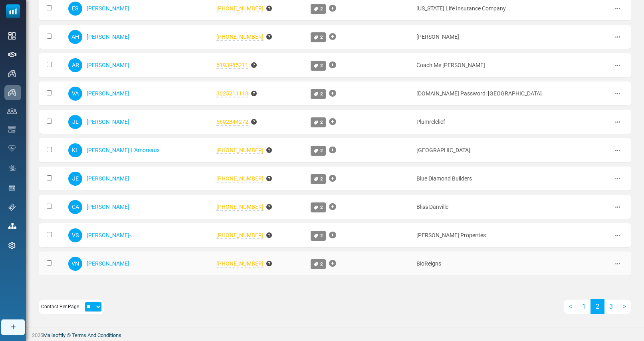 This screenshot has width=644, height=341. I want to click on span: KL, so click(75, 150).